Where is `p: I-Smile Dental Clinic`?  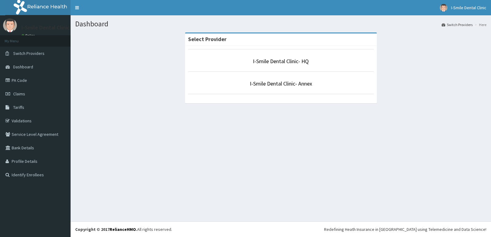 p: I-Smile Dental Clinic is located at coordinates (45, 28).